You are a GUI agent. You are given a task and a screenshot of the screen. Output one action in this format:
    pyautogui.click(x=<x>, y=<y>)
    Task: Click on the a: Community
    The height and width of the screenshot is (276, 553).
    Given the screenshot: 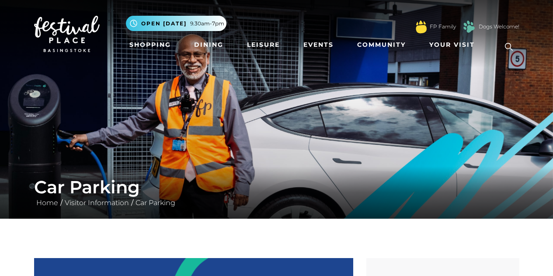 What is the action you would take?
    pyautogui.click(x=382, y=45)
    